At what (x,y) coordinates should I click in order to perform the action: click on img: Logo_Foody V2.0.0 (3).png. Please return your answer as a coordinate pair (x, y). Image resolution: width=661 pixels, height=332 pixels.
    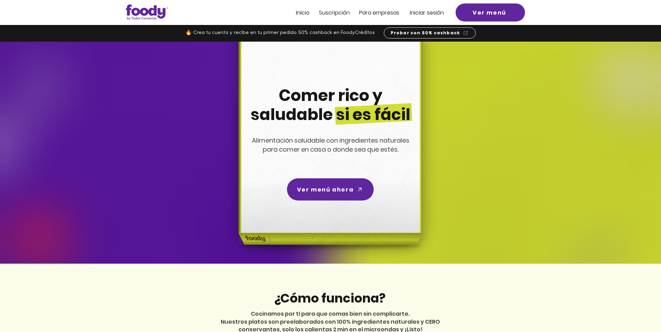
    Looking at the image, I should click on (147, 12).